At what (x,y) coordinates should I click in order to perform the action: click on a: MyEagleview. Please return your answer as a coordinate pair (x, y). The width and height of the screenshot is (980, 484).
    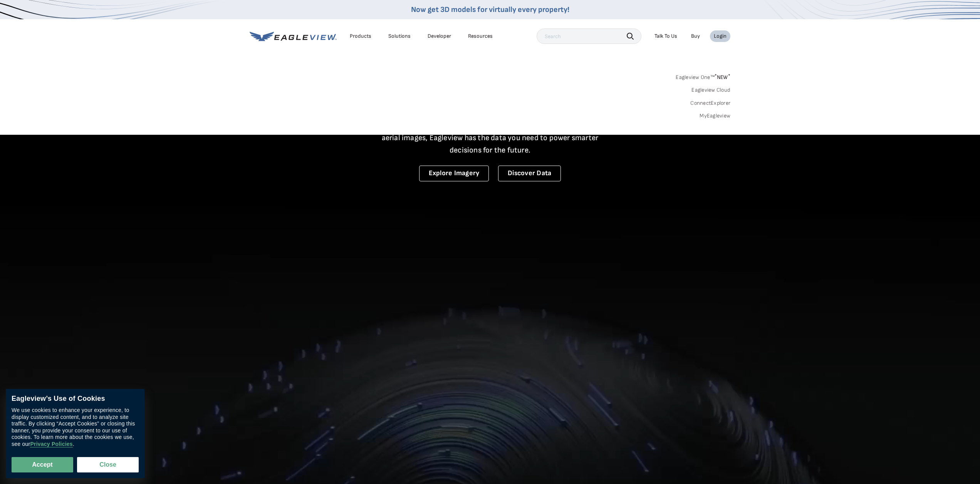
    Looking at the image, I should click on (715, 116).